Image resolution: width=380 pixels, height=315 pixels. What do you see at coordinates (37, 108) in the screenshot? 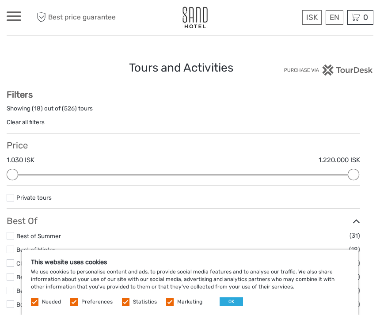
I see `label: 18` at bounding box center [37, 108].